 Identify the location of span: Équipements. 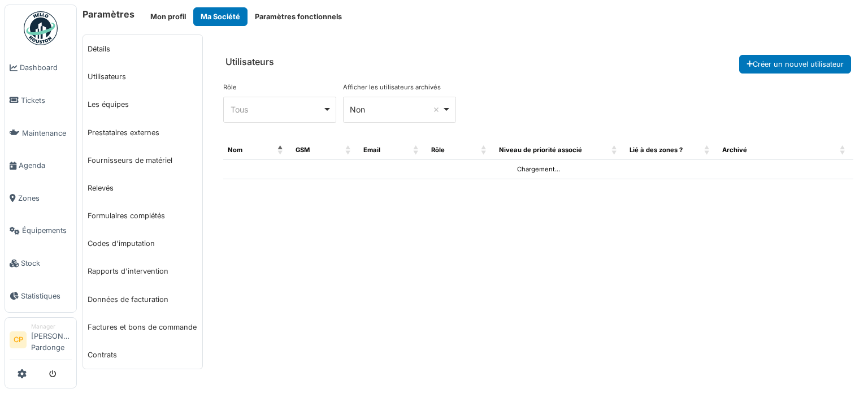
(47, 230).